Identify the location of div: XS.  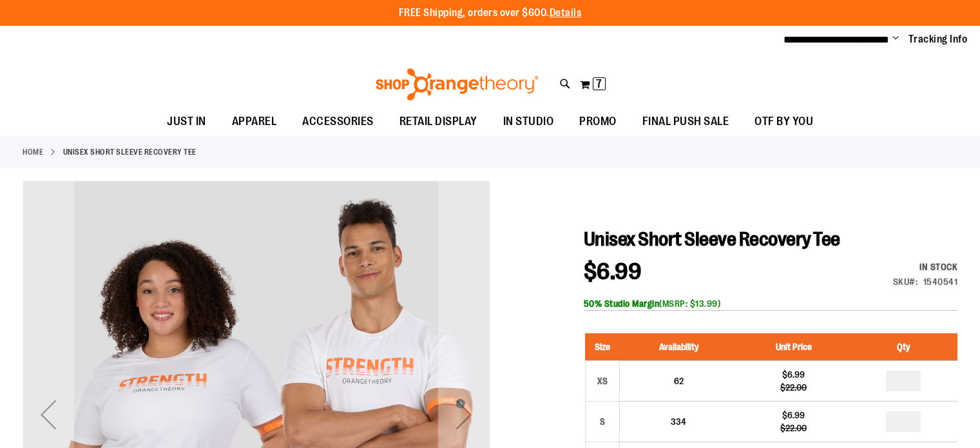
(603, 381).